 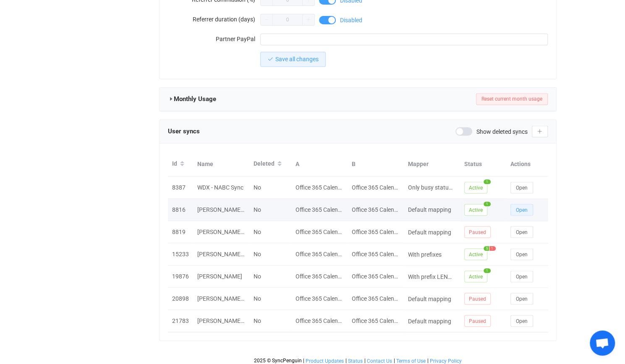 What do you see at coordinates (411, 361) in the screenshot?
I see `a: Terms of Use` at bounding box center [411, 361].